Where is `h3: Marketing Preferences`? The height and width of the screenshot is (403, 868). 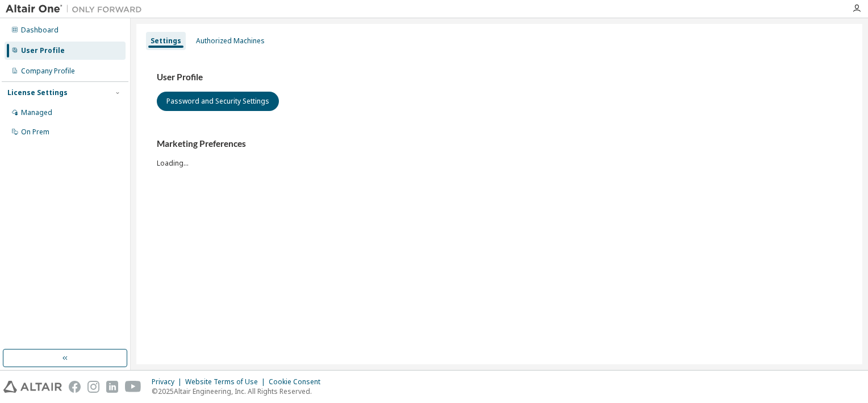
h3: Marketing Preferences is located at coordinates (499, 144).